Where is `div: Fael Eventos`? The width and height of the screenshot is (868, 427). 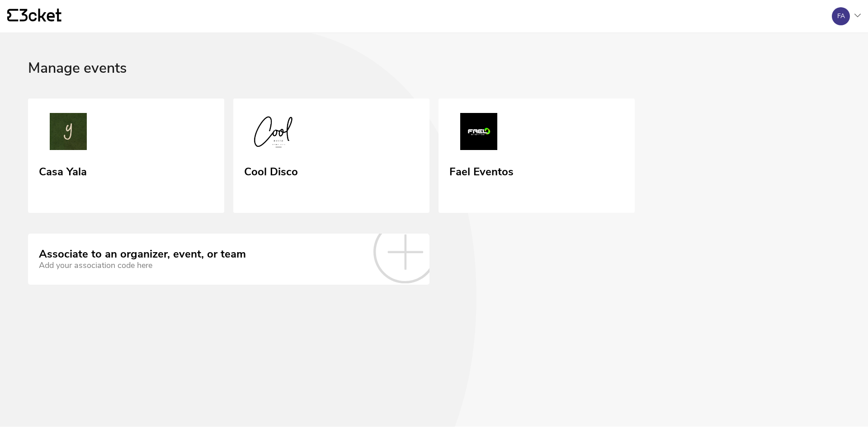 div: Fael Eventos is located at coordinates (481, 170).